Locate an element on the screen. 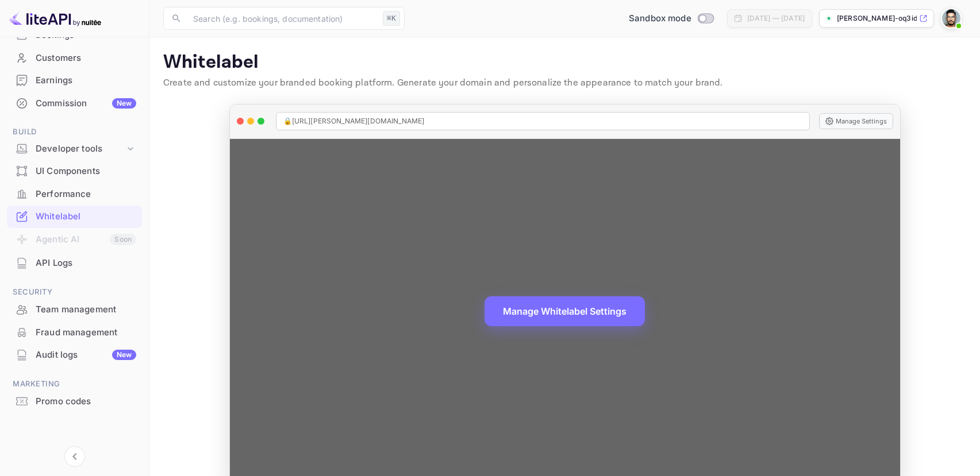 This screenshot has width=980, height=476. button: Manage Settings is located at coordinates (855, 121).